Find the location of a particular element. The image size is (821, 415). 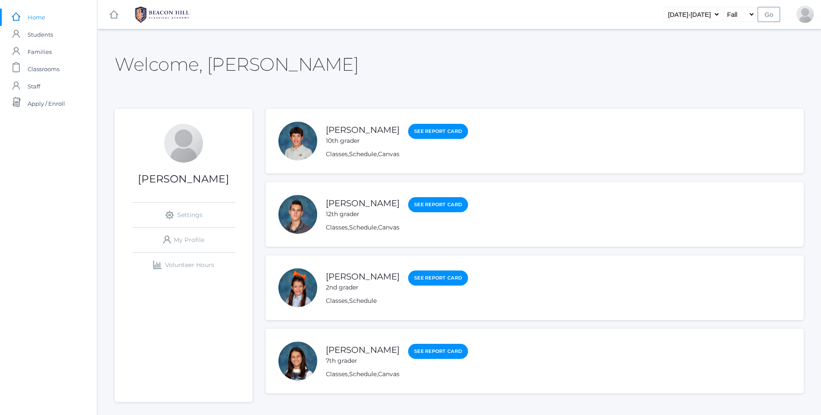

span: Staff is located at coordinates (34, 86).